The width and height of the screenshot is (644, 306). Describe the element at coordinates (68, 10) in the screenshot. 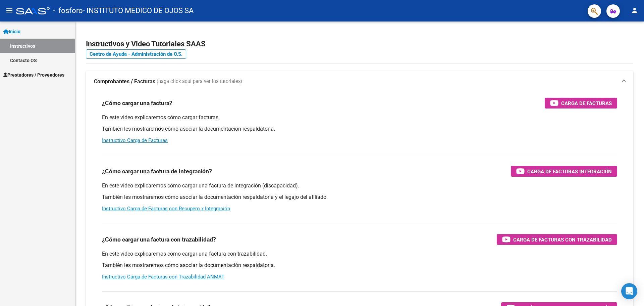

I see `span: - fosforo` at that location.